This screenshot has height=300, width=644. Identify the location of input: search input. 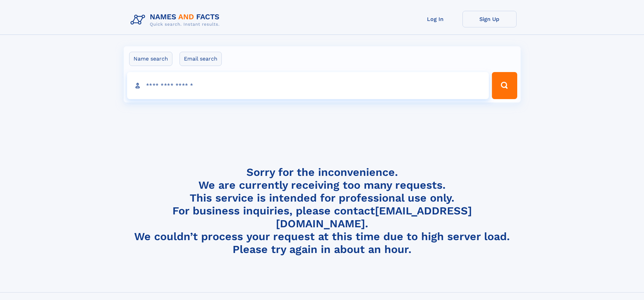
(308, 85).